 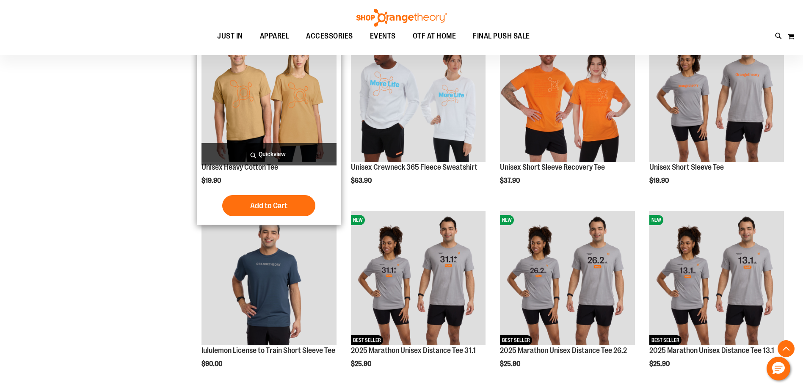 I want to click on img: 2025 Marathon Unisex Distance Tee 31.1, so click(x=418, y=278).